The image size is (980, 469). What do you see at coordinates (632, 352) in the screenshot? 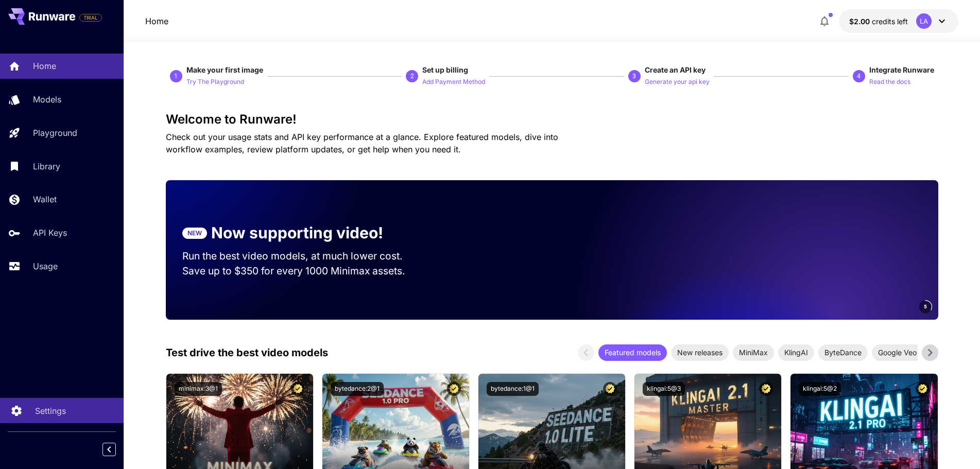
I see `span: Featured models` at bounding box center [632, 352].